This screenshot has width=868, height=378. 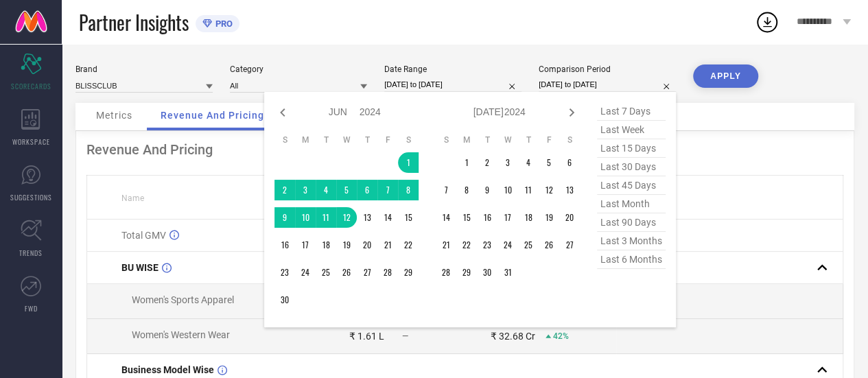 I want to click on div: Comparison Period, so click(x=607, y=70).